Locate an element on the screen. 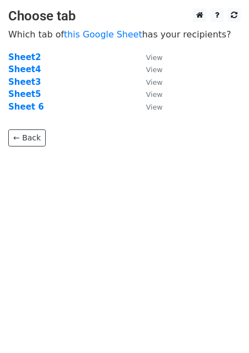 This screenshot has width=249, height=353. a: this Google Sheet is located at coordinates (103, 34).